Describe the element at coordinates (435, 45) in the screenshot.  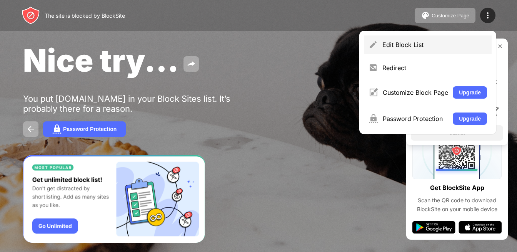
I see `div: Edit Block List` at that location.